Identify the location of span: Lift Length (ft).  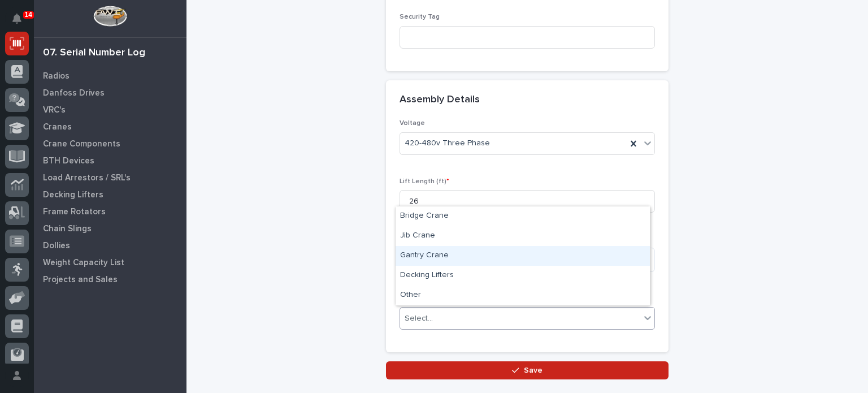
(425, 182).